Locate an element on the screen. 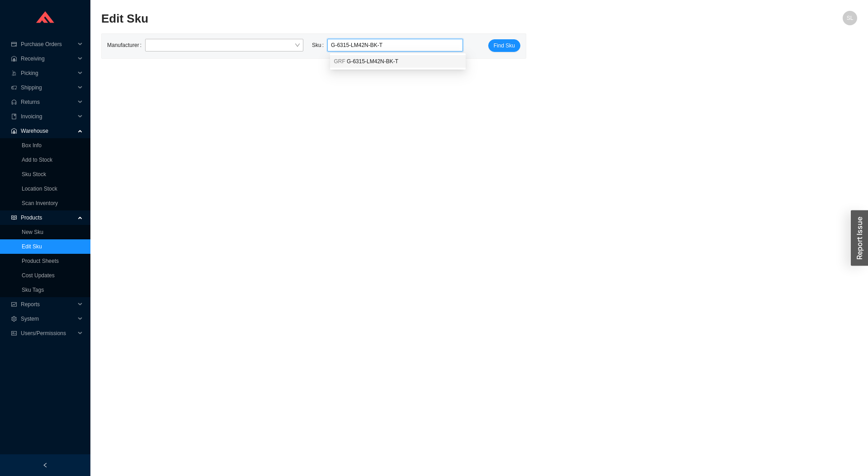 This screenshot has width=868, height=476. span: Invoicing is located at coordinates (48, 117).